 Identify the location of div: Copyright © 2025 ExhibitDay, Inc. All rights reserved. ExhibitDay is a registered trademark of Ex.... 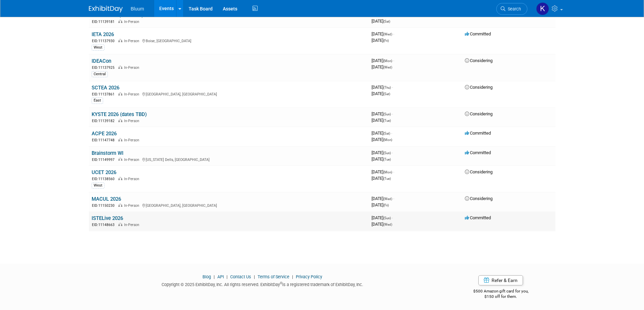
(263, 284).